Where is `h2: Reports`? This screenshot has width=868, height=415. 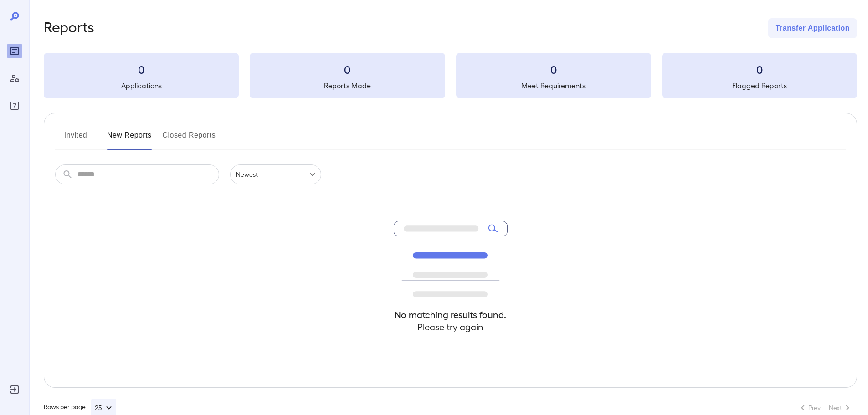 h2: Reports is located at coordinates (69, 28).